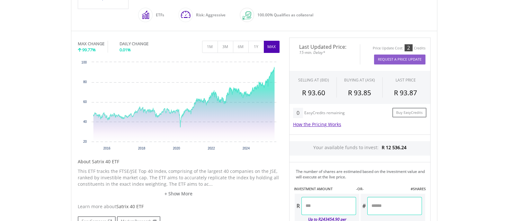 Image resolution: width=508 pixels, height=221 pixels. What do you see at coordinates (313, 80) in the screenshot?
I see `div: SELLING AT (BID)` at bounding box center [313, 80].